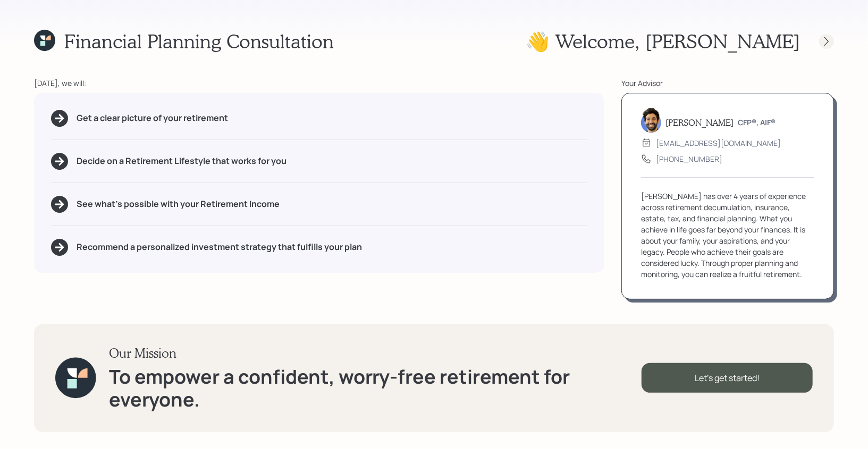 The height and width of the screenshot is (449, 868). Describe the element at coordinates (375, 388) in the screenshot. I see `h1: To empower a confident, worry-free retirement for everyone.` at that location.